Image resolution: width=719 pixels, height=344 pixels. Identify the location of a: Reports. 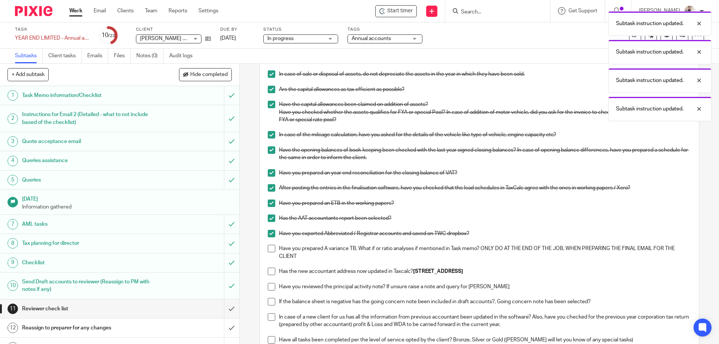
(178, 11).